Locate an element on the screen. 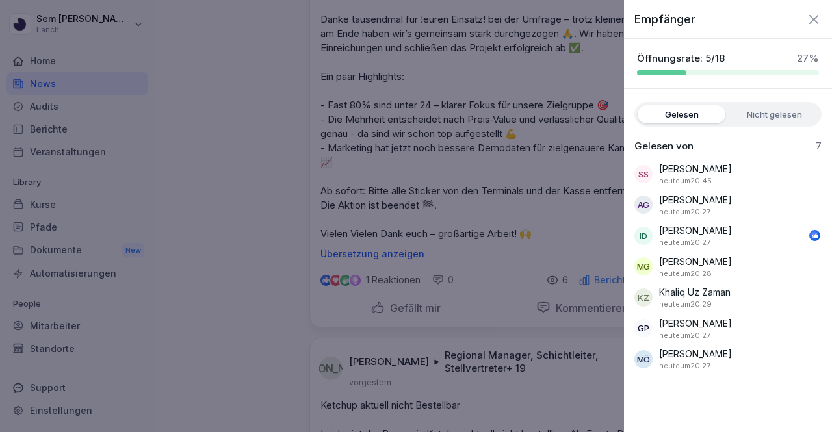 Image resolution: width=832 pixels, height=432 pixels. img: like is located at coordinates (815, 236).